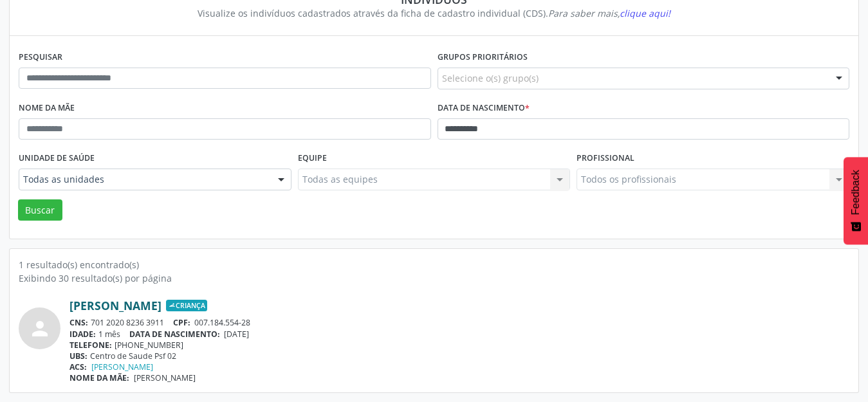 This screenshot has height=402, width=868. I want to click on i: person, so click(40, 328).